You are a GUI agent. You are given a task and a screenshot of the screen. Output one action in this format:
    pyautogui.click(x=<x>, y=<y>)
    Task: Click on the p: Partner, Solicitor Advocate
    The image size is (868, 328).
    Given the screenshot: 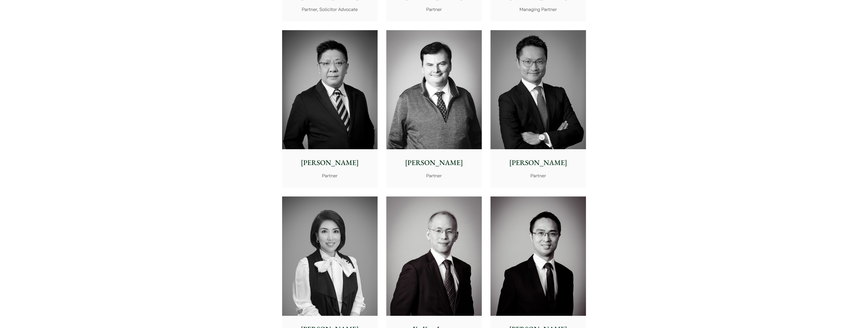 What is the action you would take?
    pyautogui.click(x=330, y=9)
    